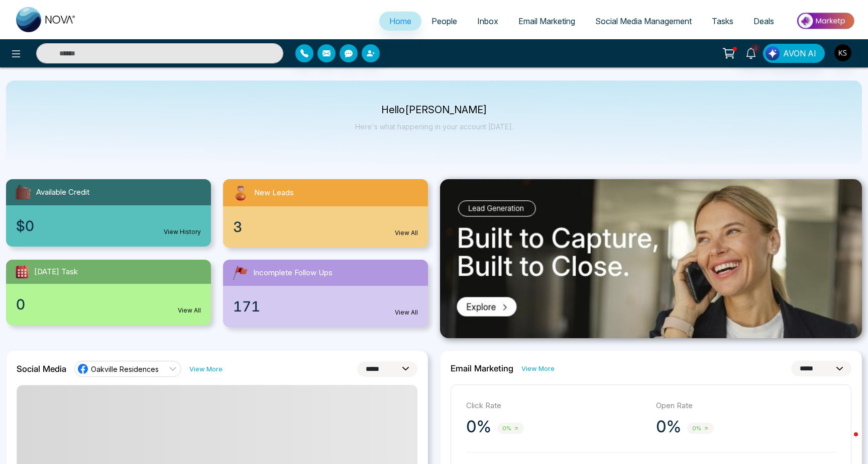 This screenshot has width=868, height=464. Describe the element at coordinates (41, 369) in the screenshot. I see `h2: Social Media` at that location.